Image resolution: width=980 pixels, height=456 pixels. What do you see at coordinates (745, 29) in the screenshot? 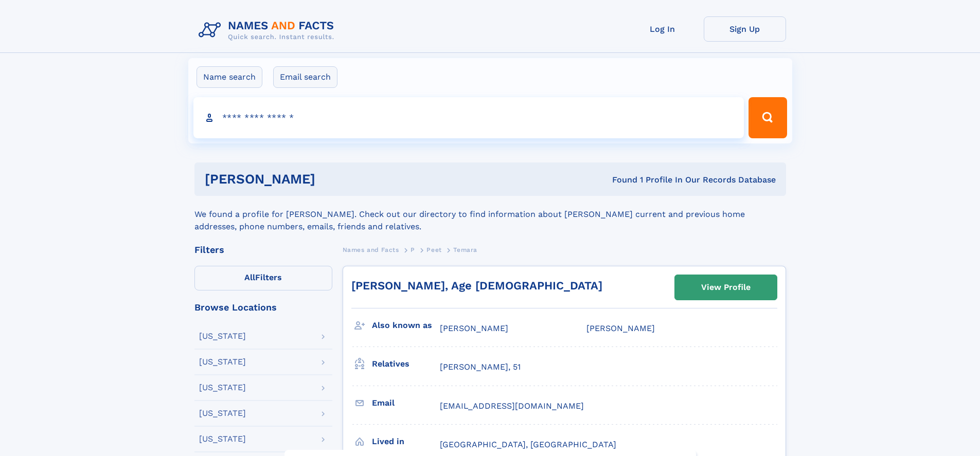
I see `a: Sign Up` at bounding box center [745, 29].